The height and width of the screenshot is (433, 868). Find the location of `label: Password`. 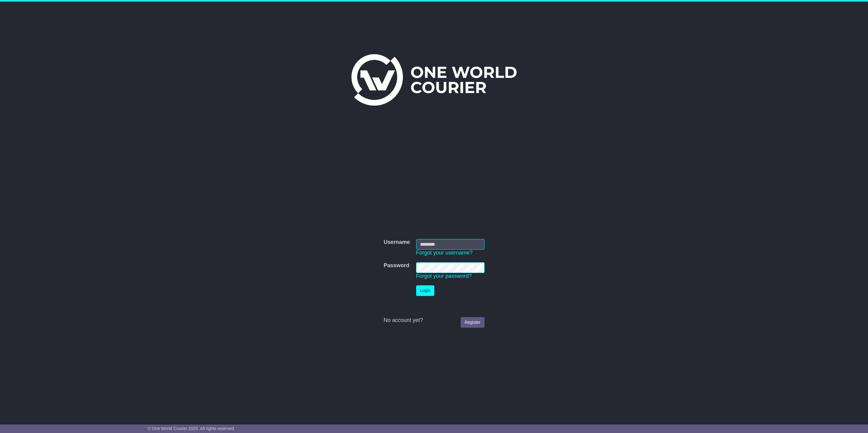

label: Password is located at coordinates (396, 266).